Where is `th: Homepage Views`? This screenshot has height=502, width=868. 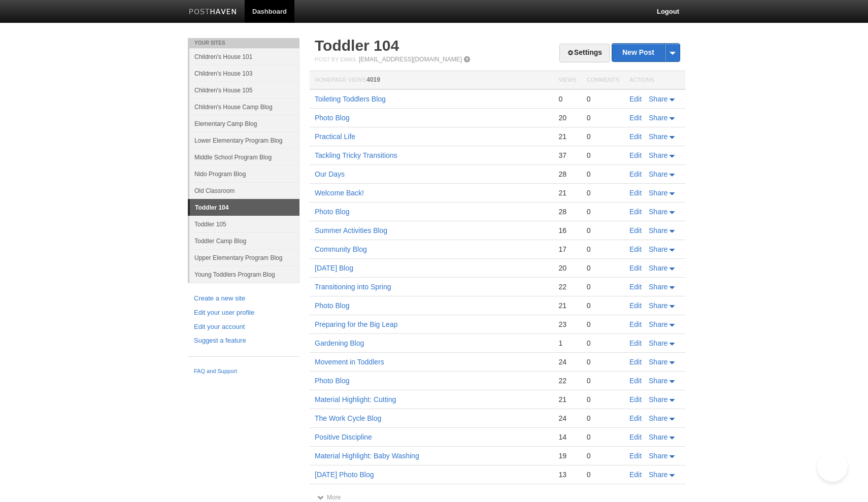 th: Homepage Views is located at coordinates (431, 80).